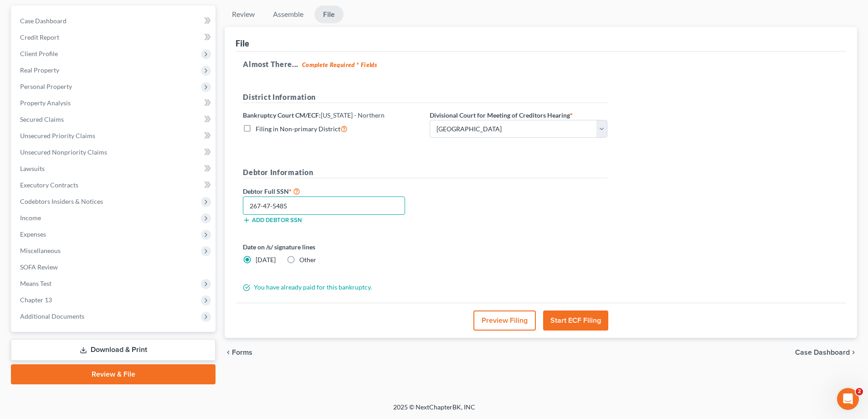  What do you see at coordinates (425, 172) in the screenshot?
I see `h5: Debtor Information` at bounding box center [425, 172].